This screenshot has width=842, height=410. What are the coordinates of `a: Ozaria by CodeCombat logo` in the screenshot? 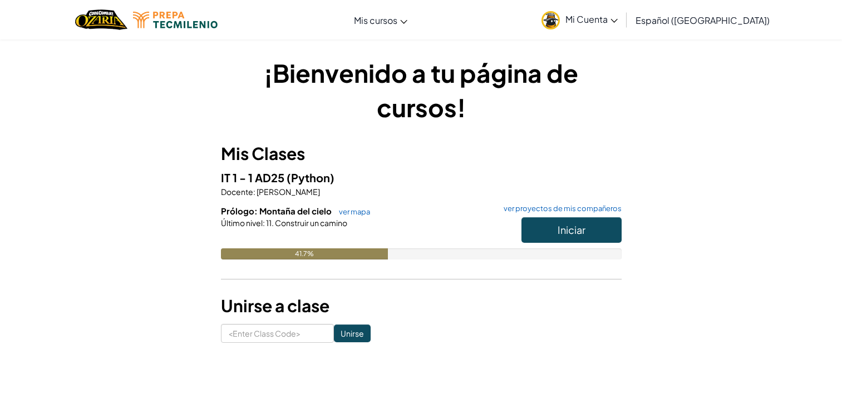 It's located at (101, 19).